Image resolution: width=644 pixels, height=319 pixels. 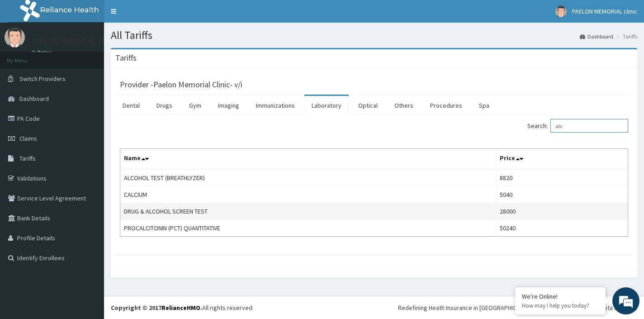 I want to click on strong: Copyright © 2017 ., so click(x=157, y=308).